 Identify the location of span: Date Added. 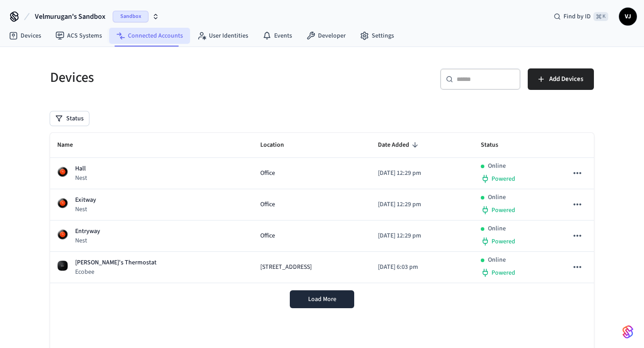
(399, 145).